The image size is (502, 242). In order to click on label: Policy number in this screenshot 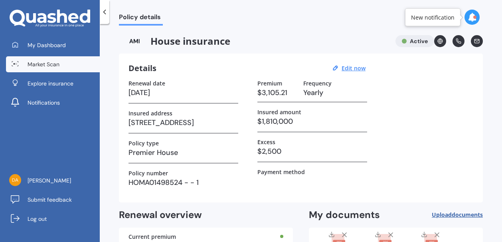, I will do `click(148, 173)`.